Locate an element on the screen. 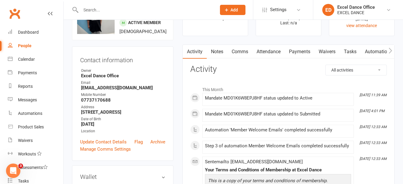 The image size is (403, 184). div: EXCEL DANCE is located at coordinates (356, 13).